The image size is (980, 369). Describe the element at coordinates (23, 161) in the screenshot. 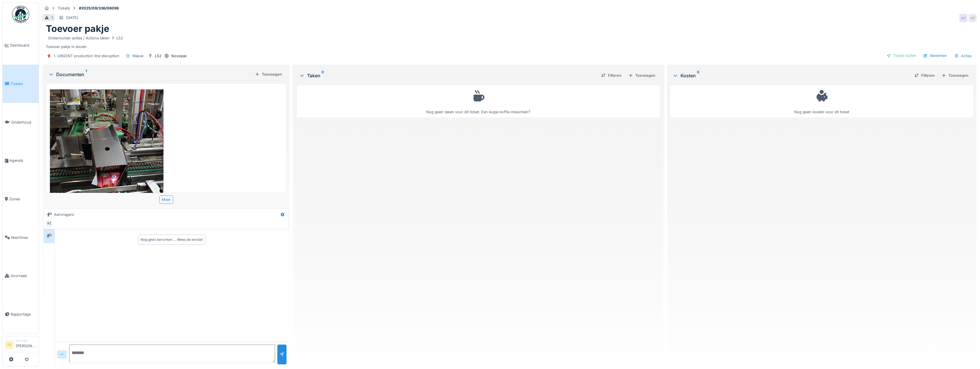

I see `span: Agenda` at that location.